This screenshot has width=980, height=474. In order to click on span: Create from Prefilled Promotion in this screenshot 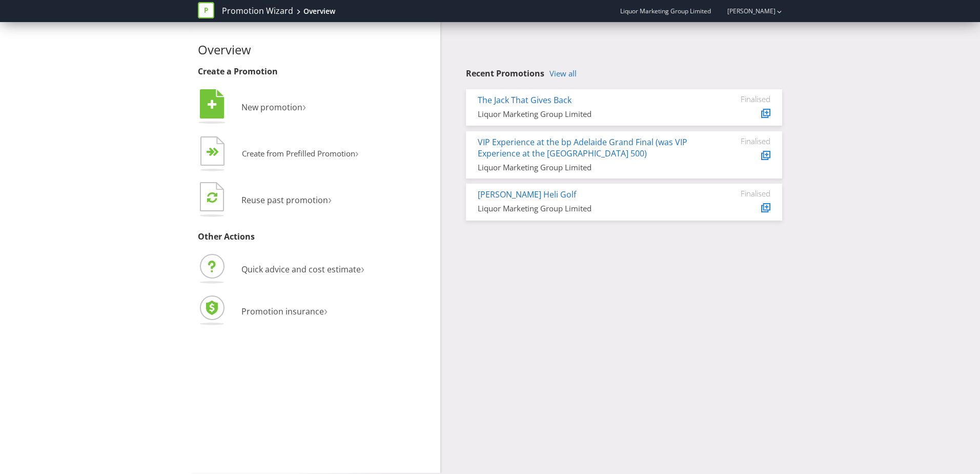, I will do `click(298, 153)`.